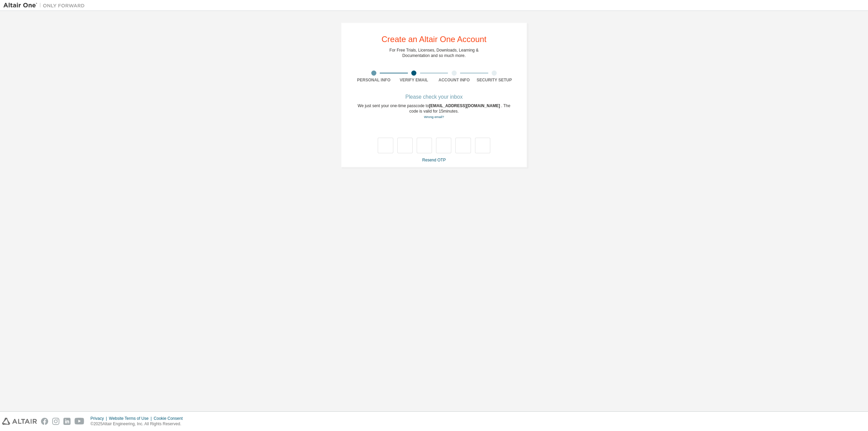 The image size is (868, 431). What do you see at coordinates (45, 421) in the screenshot?
I see `img: facebook.svg` at bounding box center [45, 421].